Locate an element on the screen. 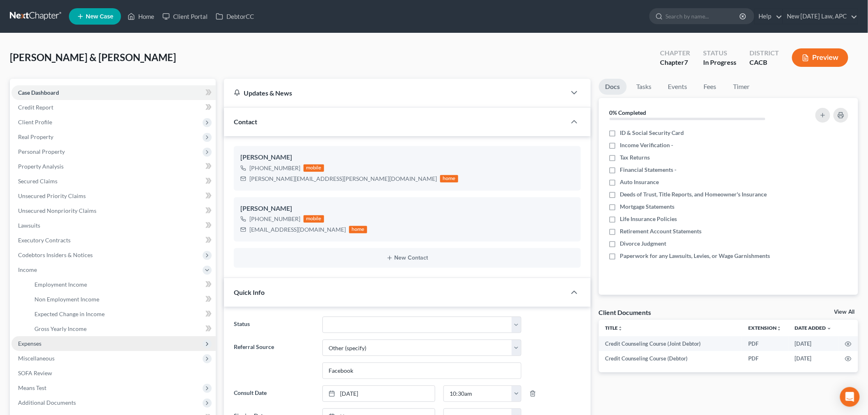 The image size is (868, 415). td: Credit Counseling Course (Debtor) is located at coordinates (671, 358).